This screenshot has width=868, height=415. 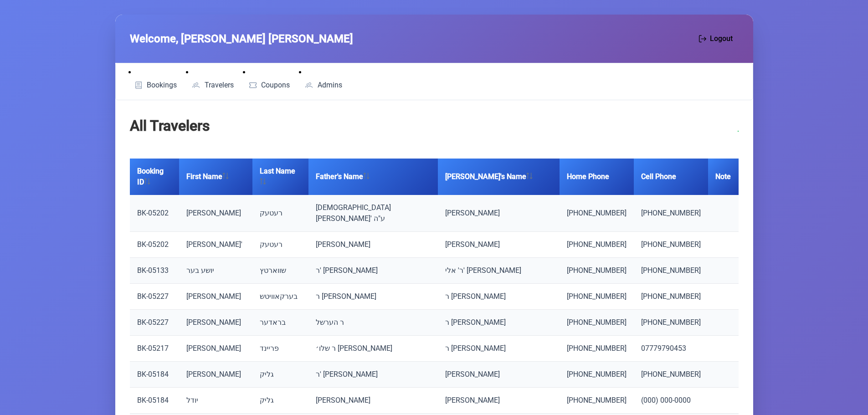 What do you see at coordinates (170, 126) in the screenshot?
I see `h2: All Travelers` at bounding box center [170, 126].